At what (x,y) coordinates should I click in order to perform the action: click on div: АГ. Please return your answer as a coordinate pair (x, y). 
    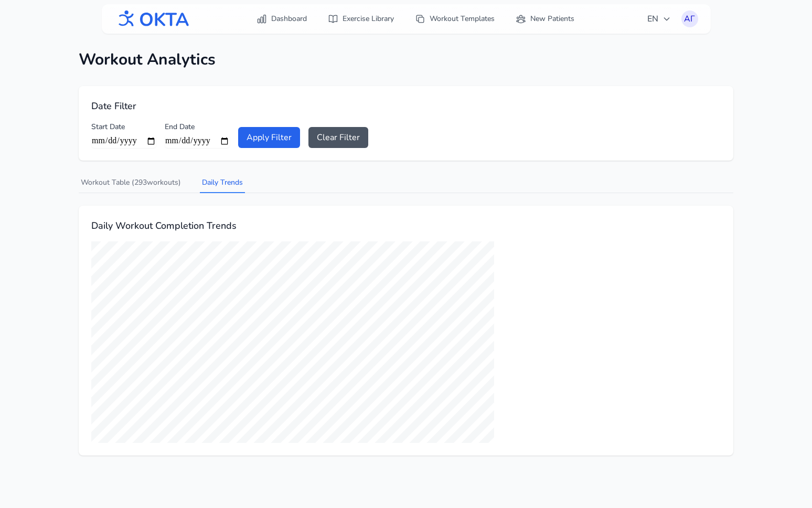
    Looking at the image, I should click on (690, 19).